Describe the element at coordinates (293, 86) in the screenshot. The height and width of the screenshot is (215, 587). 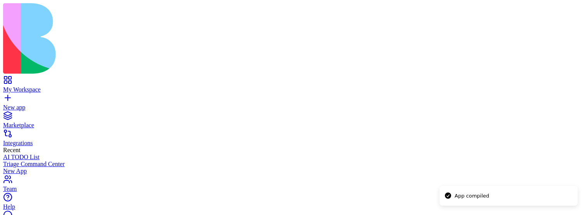
I see `a: My Workspace` at that location.